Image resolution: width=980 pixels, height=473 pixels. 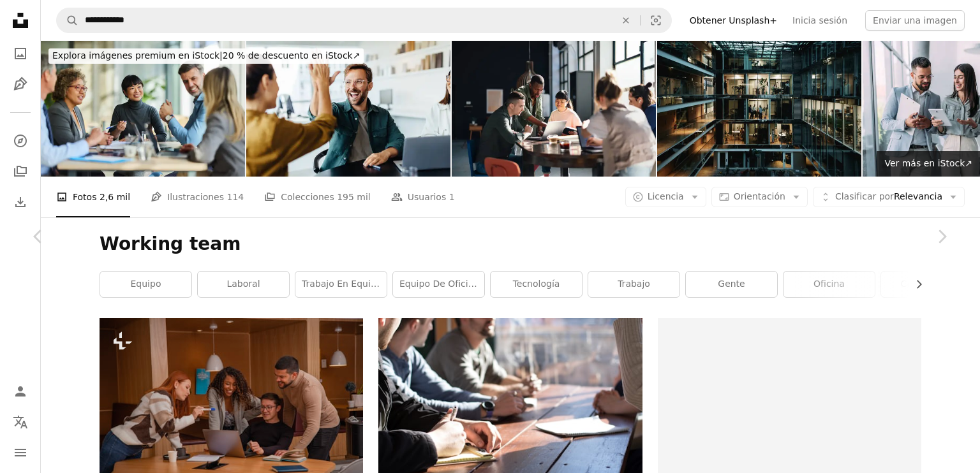 What do you see at coordinates (424, 197) in the screenshot?
I see `a: Usuarios 1` at bounding box center [424, 197].